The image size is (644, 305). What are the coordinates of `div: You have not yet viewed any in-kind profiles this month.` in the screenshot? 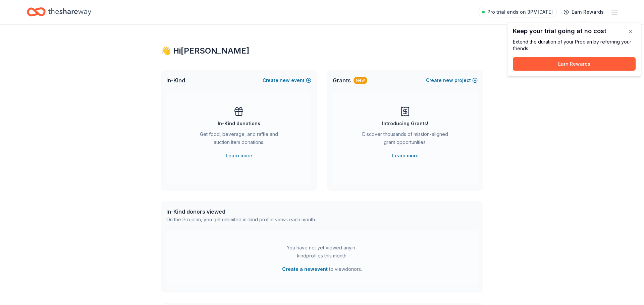 It's located at (322, 252).